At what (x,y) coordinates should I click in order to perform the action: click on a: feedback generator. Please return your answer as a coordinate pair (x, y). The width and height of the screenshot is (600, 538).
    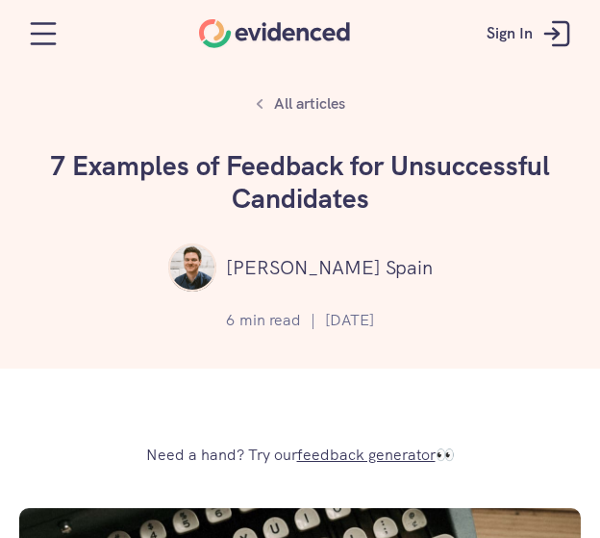
    Looking at the image, I should click on (367, 454).